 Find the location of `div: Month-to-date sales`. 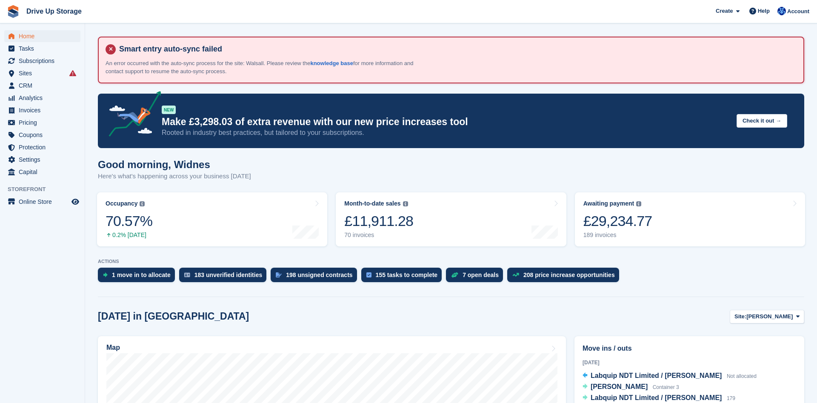

div: Month-to-date sales is located at coordinates (372, 203).